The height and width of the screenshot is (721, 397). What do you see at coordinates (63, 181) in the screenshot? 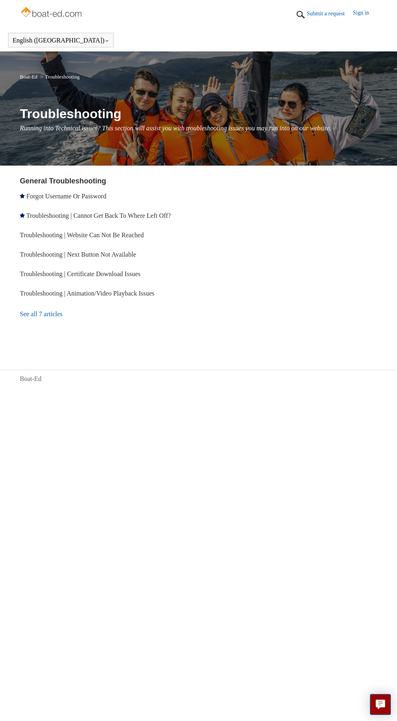
I see `a: General Troubleshooting` at bounding box center [63, 181].